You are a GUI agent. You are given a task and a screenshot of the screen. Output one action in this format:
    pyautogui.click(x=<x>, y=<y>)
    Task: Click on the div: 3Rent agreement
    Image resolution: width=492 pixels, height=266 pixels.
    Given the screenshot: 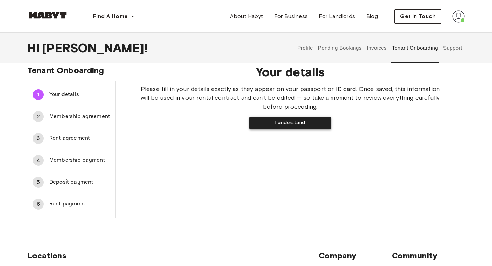 What is the action you would take?
    pyautogui.click(x=71, y=138)
    